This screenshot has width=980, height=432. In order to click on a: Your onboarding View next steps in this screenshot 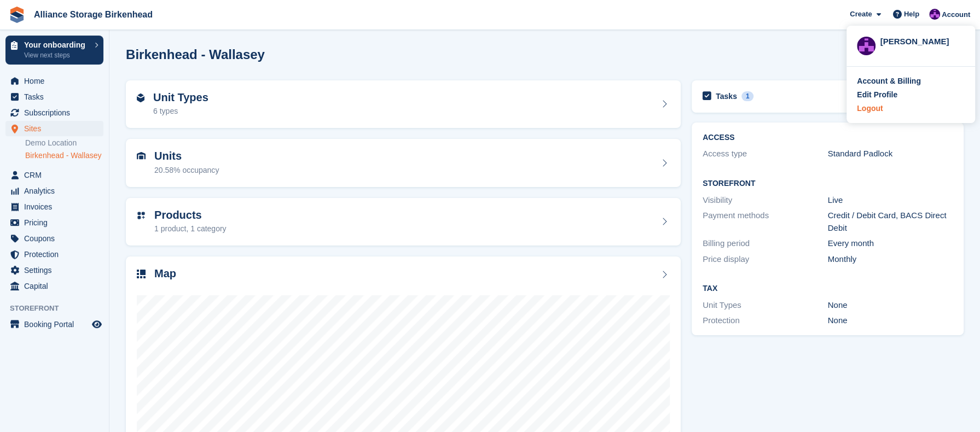, I will do `click(54, 49)`.